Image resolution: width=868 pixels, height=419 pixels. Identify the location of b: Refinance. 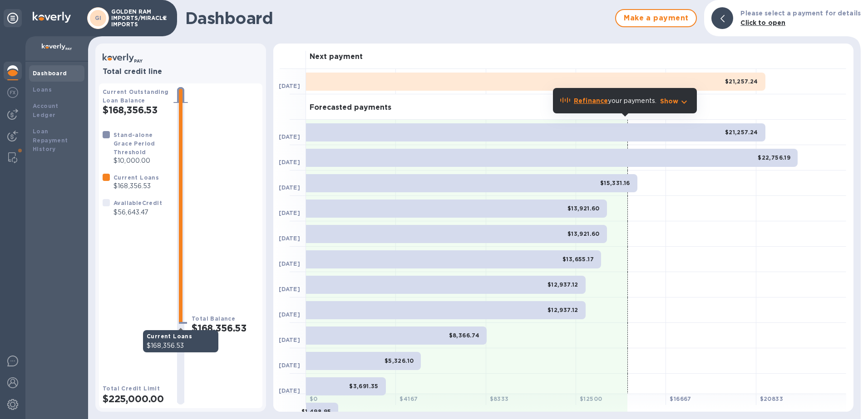
(591, 101).